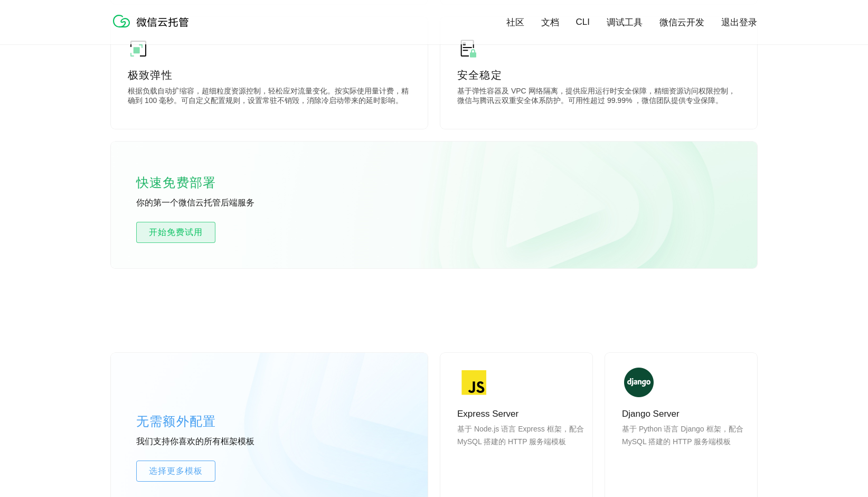 The image size is (868, 497). I want to click on p: 无需额外配置, so click(215, 422).